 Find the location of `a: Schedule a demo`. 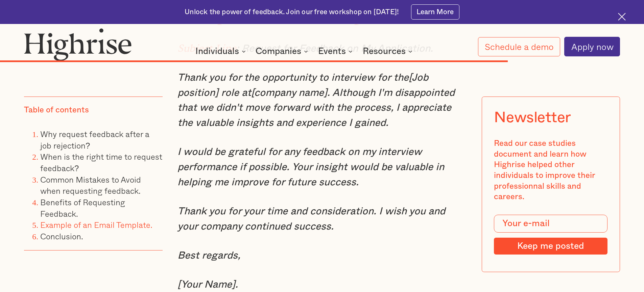

a: Schedule a demo is located at coordinates (519, 47).